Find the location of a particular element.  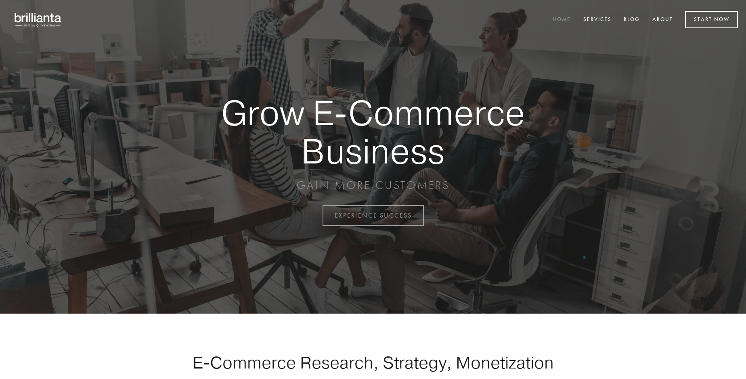

a: EXPERIENCE SUCCESS is located at coordinates (373, 216).